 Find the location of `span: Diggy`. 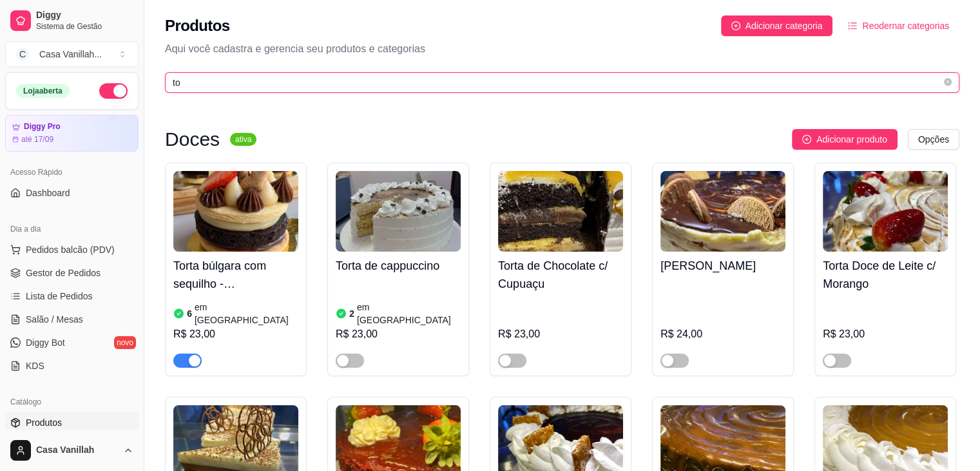

span: Diggy is located at coordinates (84, 16).